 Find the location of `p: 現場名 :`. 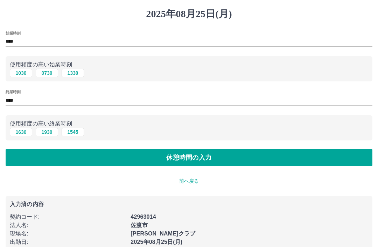

p: 現場名 : is located at coordinates (68, 234).